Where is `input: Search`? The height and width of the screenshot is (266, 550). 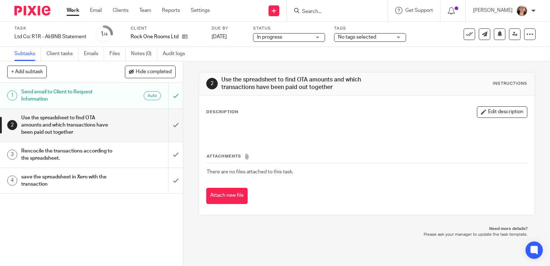 input: Search is located at coordinates (334, 12).